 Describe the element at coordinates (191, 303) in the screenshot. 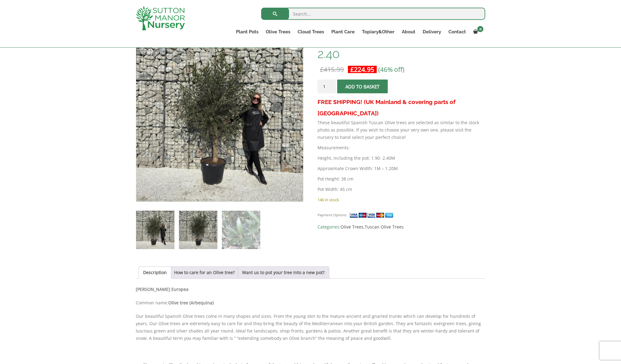

I see `b: Olive tree (Arbequina)` at that location.